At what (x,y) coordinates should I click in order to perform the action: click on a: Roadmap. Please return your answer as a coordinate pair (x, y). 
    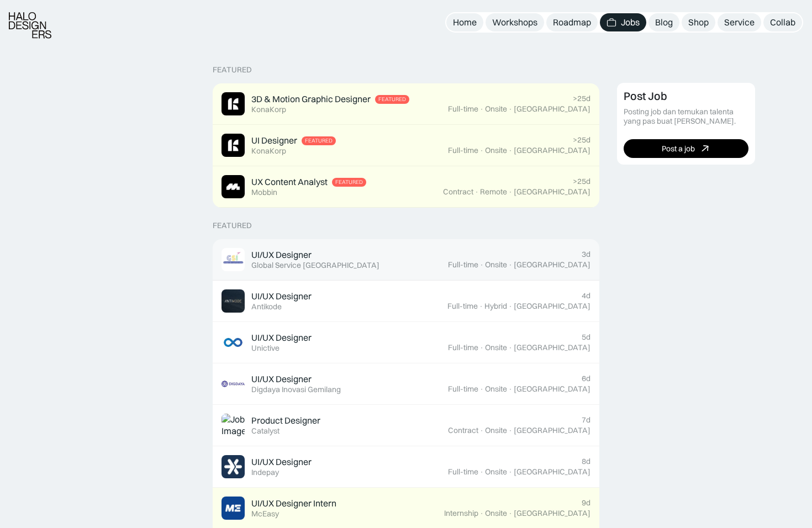
    Looking at the image, I should click on (572, 22).